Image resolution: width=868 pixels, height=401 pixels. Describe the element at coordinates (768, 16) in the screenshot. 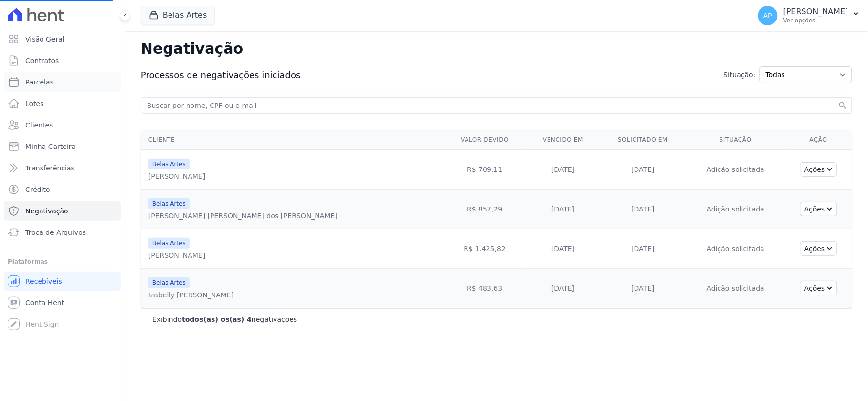

I see `span: AP` at that location.